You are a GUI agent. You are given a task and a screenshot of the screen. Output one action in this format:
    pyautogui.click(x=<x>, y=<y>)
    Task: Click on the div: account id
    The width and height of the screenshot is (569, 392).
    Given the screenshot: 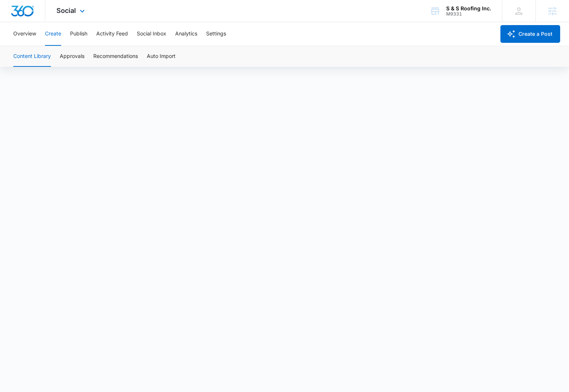 What is the action you would take?
    pyautogui.click(x=469, y=14)
    